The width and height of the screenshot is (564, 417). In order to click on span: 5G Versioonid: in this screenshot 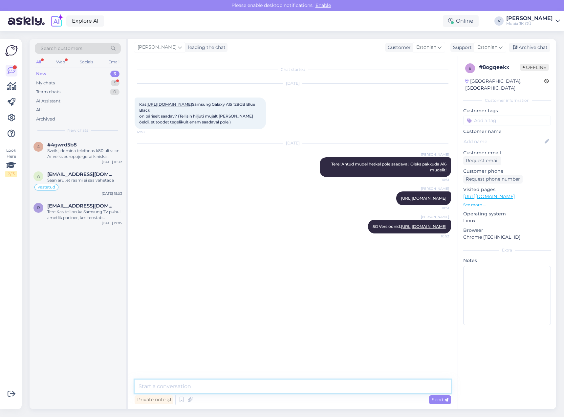, I will do `click(409, 226)`.